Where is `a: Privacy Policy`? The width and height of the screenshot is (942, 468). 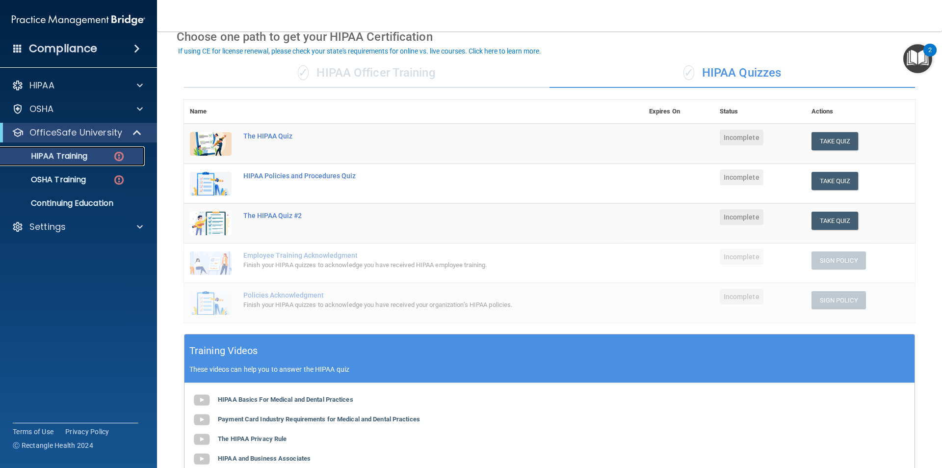
a: Privacy Policy is located at coordinates (87, 431).